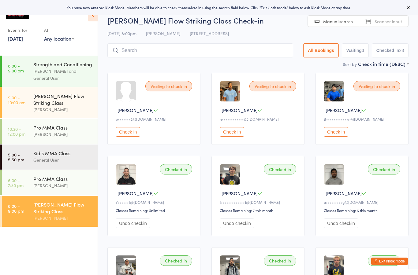  What do you see at coordinates (334, 91) in the screenshot?
I see `img: image1757552561.png` at bounding box center [334, 91].